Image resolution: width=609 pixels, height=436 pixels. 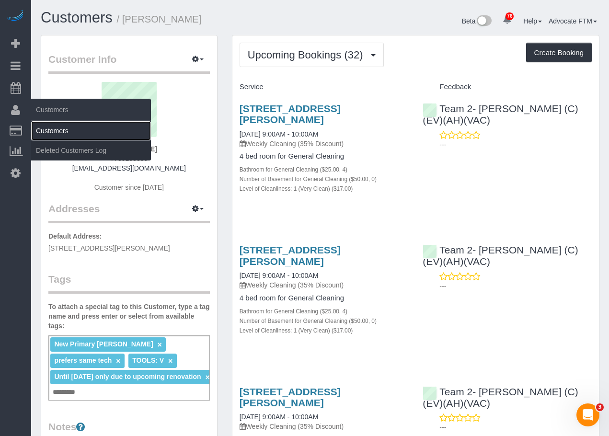 What do you see at coordinates (15, 16) in the screenshot?
I see `a: Automaid Logo` at bounding box center [15, 16].